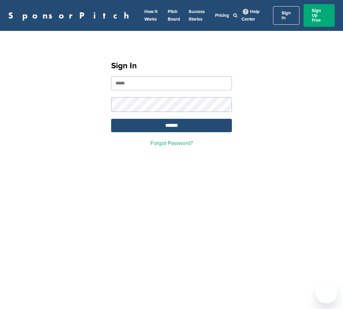 Image resolution: width=343 pixels, height=309 pixels. What do you see at coordinates (286, 15) in the screenshot?
I see `a: Sign In` at bounding box center [286, 15].